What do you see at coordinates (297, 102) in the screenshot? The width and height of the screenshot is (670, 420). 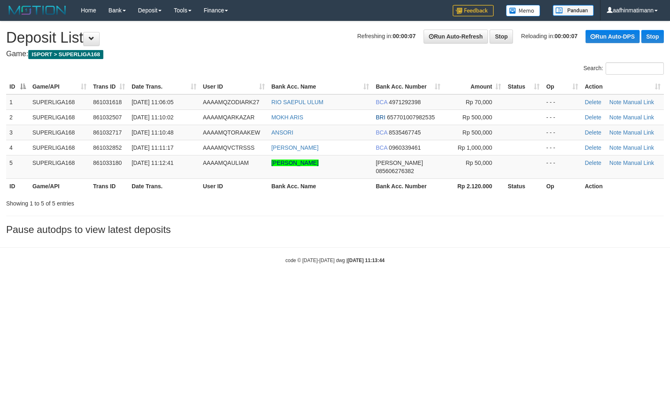 I see `a: RIO SAEPUL ULUM` at bounding box center [297, 102].